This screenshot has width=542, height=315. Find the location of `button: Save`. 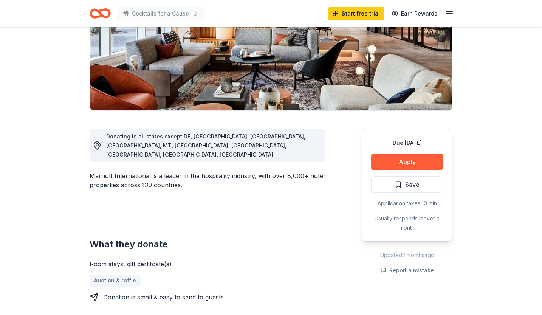

button: Save is located at coordinates (407, 184).